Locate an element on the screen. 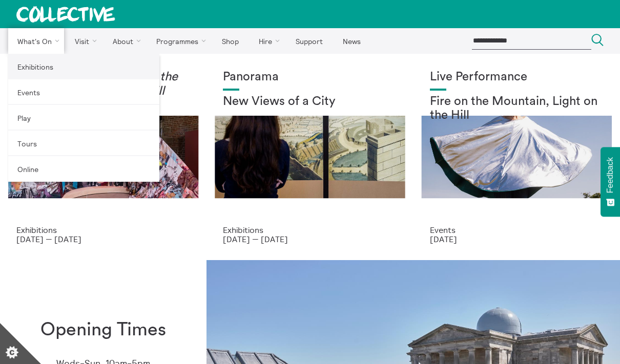  a: Support is located at coordinates (309, 41).